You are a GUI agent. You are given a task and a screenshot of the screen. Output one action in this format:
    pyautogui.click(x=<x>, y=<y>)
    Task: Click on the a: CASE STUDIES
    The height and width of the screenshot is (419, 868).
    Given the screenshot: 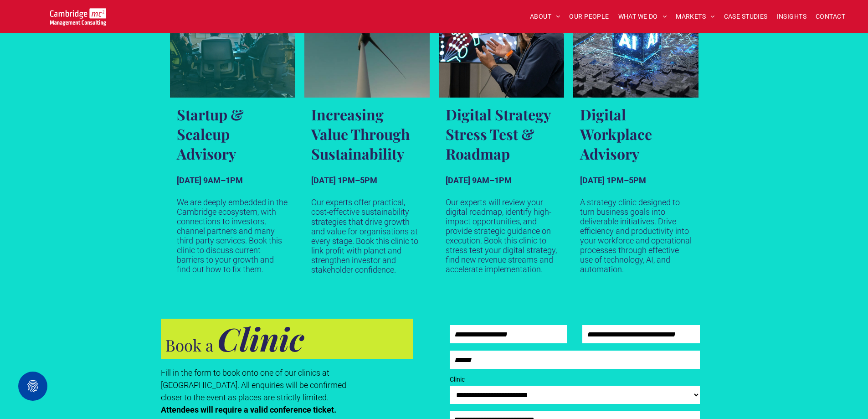 What is the action you would take?
    pyautogui.click(x=746, y=17)
    